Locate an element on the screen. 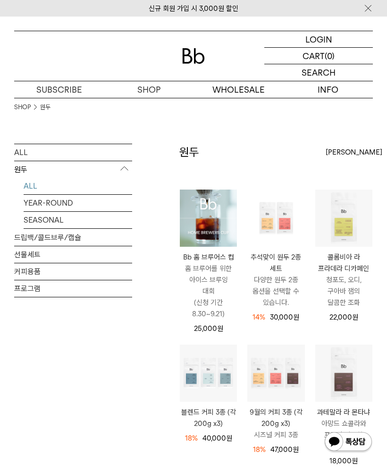 The height and width of the screenshot is (468, 387). p: 9월의 커피 3종 (각 200g x3) is located at coordinates (276, 417).